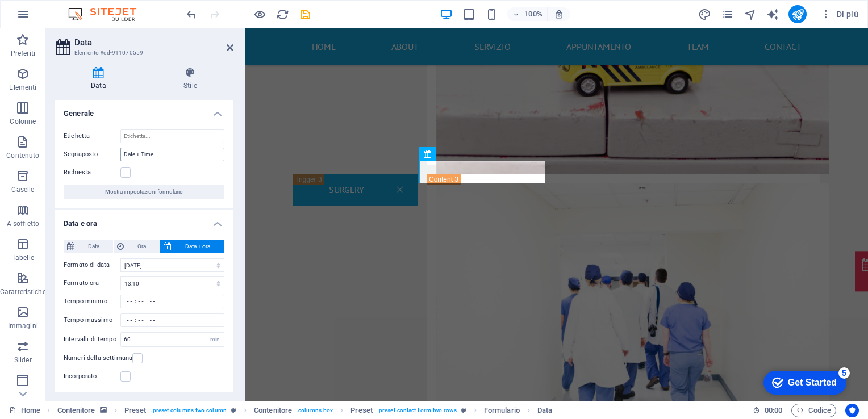 Image resolution: width=868 pixels, height=419 pixels. What do you see at coordinates (23, 326) in the screenshot?
I see `p: Immagini` at bounding box center [23, 326].